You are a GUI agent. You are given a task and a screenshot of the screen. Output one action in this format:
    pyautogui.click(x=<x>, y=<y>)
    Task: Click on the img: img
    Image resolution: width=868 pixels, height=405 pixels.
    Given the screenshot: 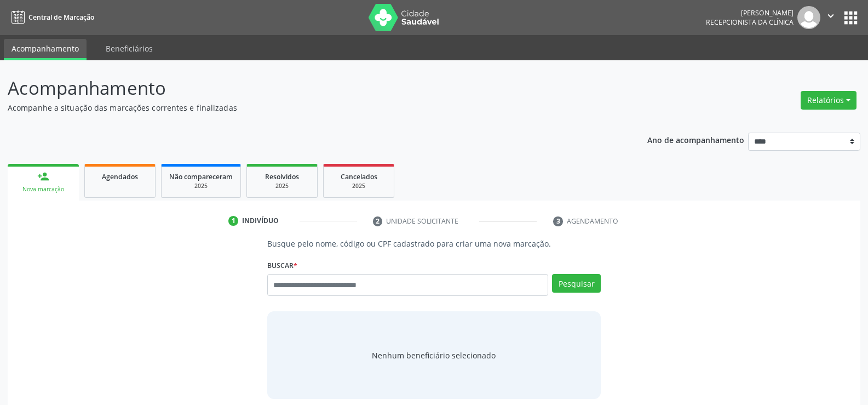 What is the action you would take?
    pyautogui.click(x=809, y=17)
    